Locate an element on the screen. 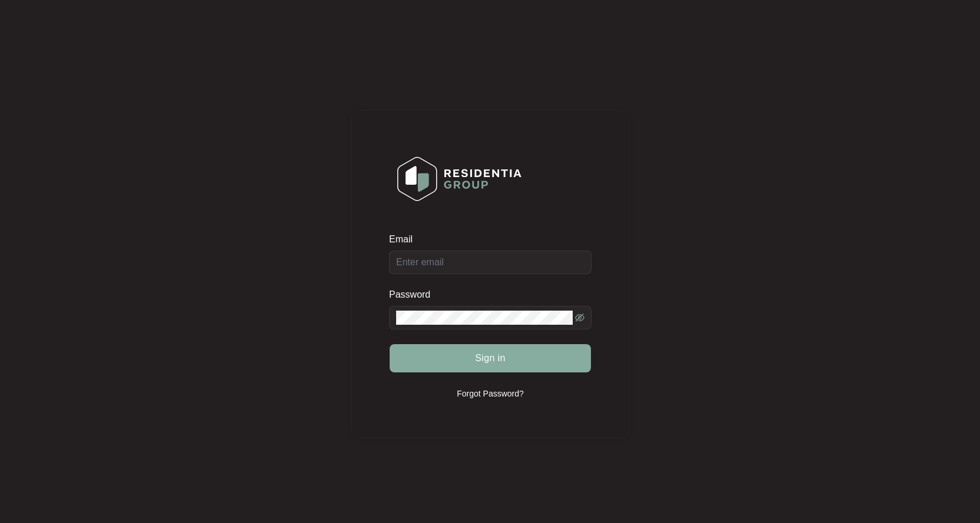 The height and width of the screenshot is (523, 980). input: Email is located at coordinates (490, 262).